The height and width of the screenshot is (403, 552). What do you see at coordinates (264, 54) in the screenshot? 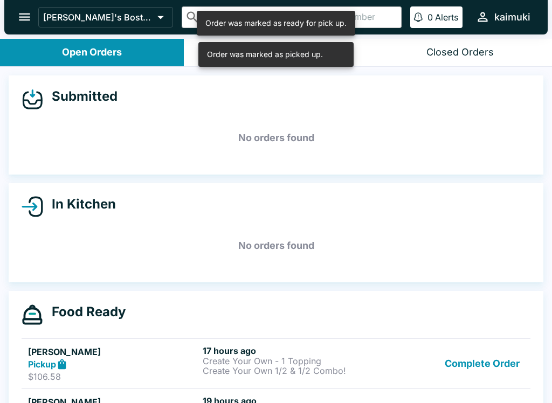
I see `div: Order was marked as picked up.` at bounding box center [264, 54].